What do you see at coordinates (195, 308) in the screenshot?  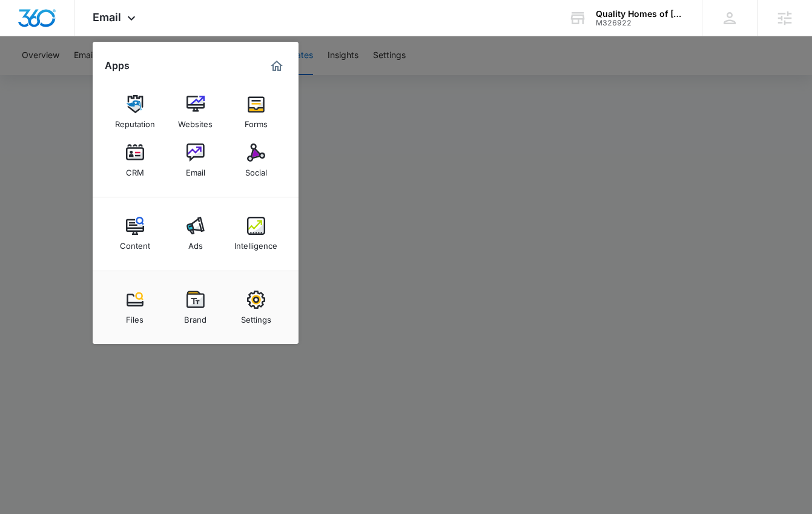 I see `a: Brand` at bounding box center [195, 308].